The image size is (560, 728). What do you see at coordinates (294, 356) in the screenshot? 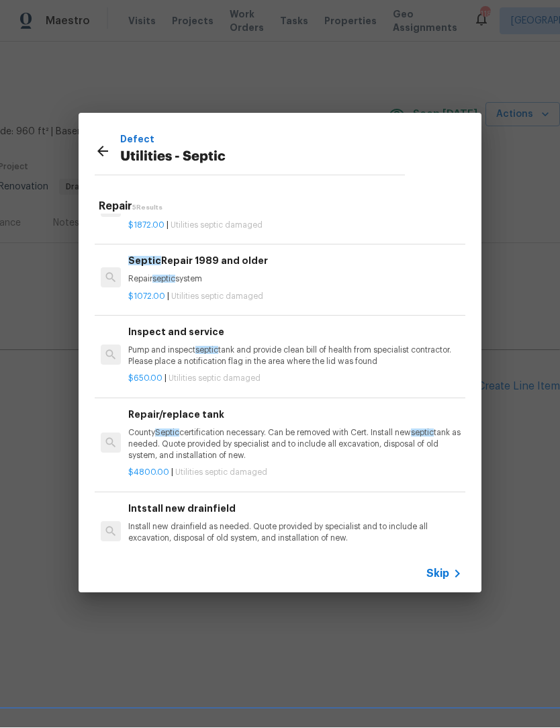
I see `p: Pump and inspect tank and provide clean bill of health from specialist contractor. Please place a...` at bounding box center [294, 356].